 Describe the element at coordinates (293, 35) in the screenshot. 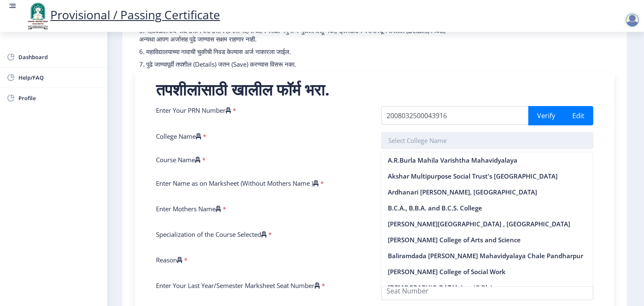

I see `p: 5. महाविद्यालयाचे नाव/उत्तीर्ण वर्ष/उत्तीर्ण होणारा महिना आणि परीक्षा नमुना मॅन्युअली लिहू नका; ड...` at that location.